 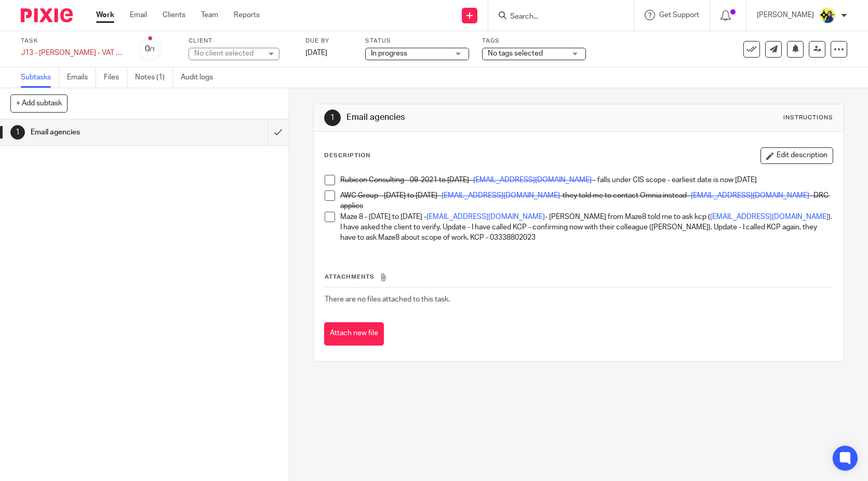 What do you see at coordinates (350, 277) in the screenshot?
I see `span: Attachments` at bounding box center [350, 277].